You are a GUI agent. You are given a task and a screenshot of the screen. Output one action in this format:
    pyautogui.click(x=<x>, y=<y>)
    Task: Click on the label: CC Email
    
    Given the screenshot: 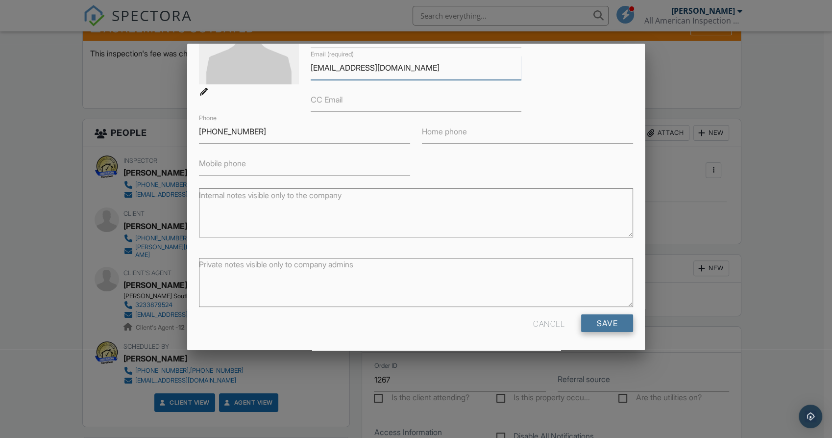 What is the action you would take?
    pyautogui.click(x=326, y=99)
    